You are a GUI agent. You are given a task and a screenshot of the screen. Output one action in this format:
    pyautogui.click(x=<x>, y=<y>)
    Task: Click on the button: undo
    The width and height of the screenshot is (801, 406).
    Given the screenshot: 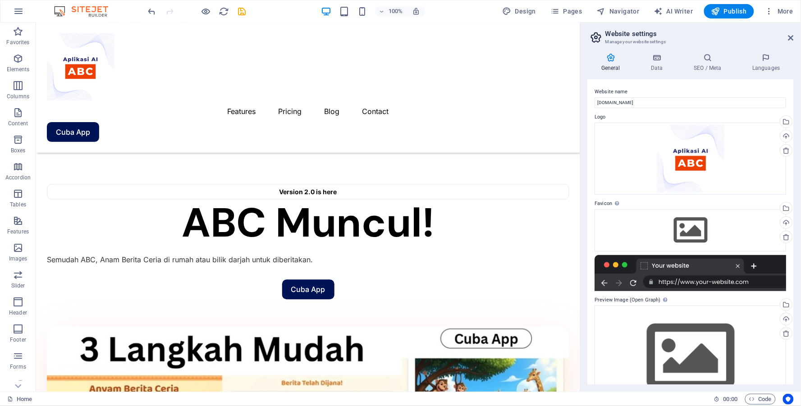 What is the action you would take?
    pyautogui.click(x=152, y=11)
    